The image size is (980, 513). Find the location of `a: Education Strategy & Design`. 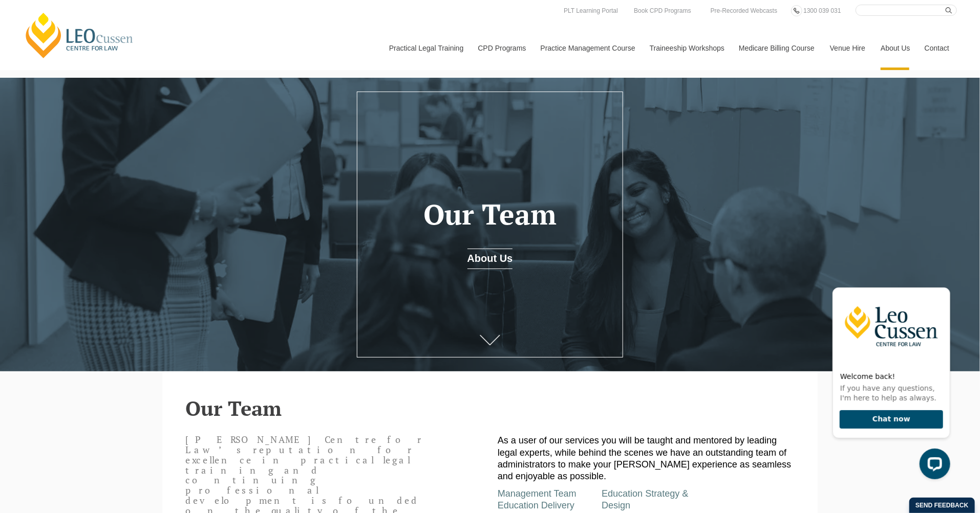

a: Education Strategy & Design is located at coordinates (645, 499).